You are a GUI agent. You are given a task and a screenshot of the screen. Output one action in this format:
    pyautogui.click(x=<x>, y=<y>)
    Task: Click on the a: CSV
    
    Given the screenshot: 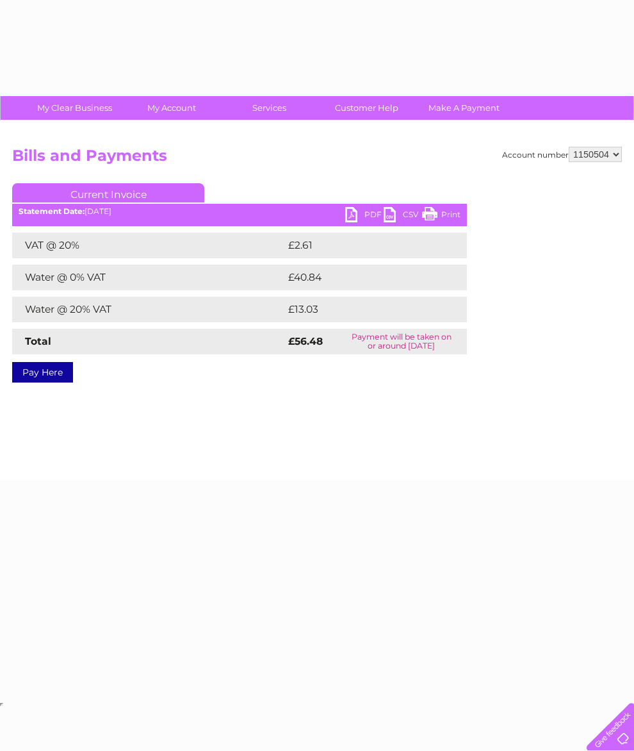 What is the action you would take?
    pyautogui.click(x=403, y=216)
    